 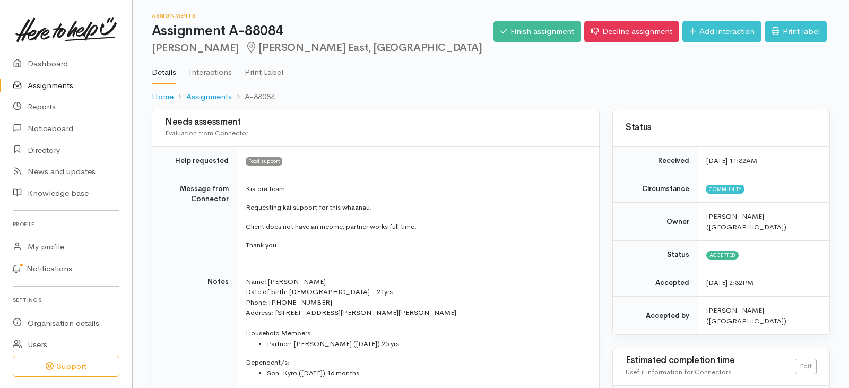 What do you see at coordinates (721, 127) in the screenshot?
I see `h3: Status` at bounding box center [721, 127].